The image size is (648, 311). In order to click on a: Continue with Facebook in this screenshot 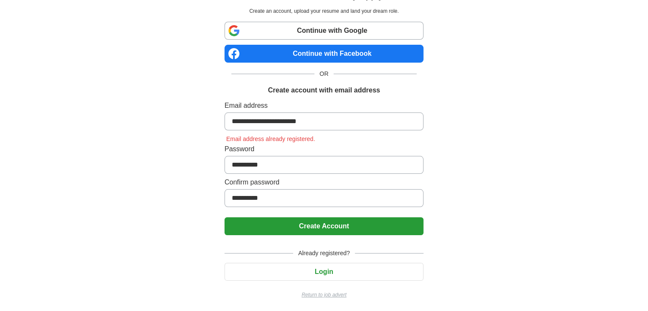, I will do `click(324, 54)`.